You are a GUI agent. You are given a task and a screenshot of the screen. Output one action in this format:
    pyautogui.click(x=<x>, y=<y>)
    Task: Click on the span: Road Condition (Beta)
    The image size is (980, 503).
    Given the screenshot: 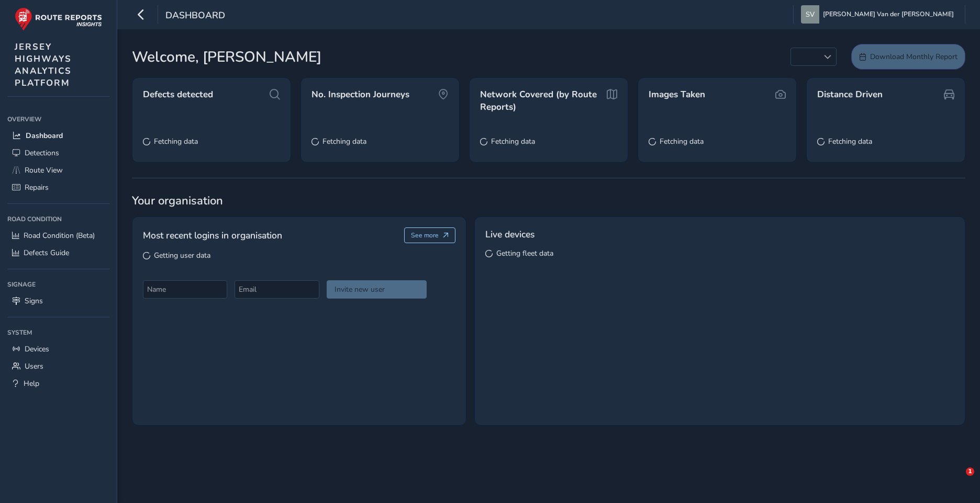 What is the action you would take?
    pyautogui.click(x=59, y=235)
    